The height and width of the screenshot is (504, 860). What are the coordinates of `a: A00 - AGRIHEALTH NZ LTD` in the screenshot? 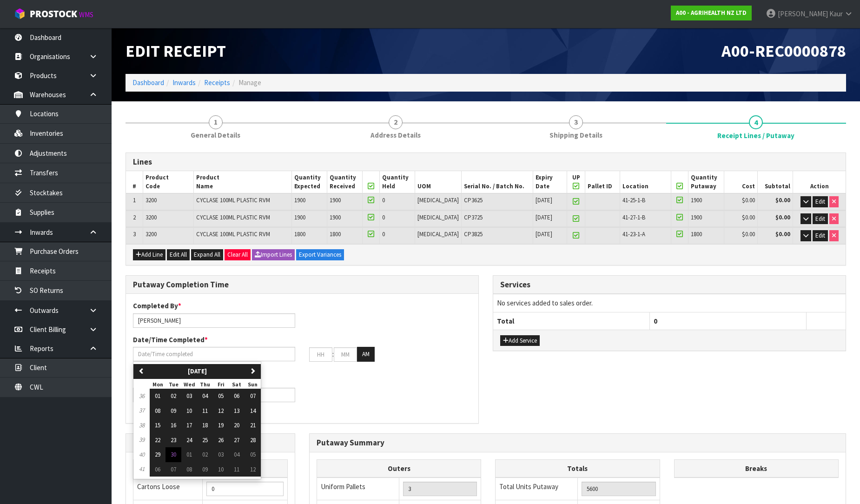 It's located at (711, 13).